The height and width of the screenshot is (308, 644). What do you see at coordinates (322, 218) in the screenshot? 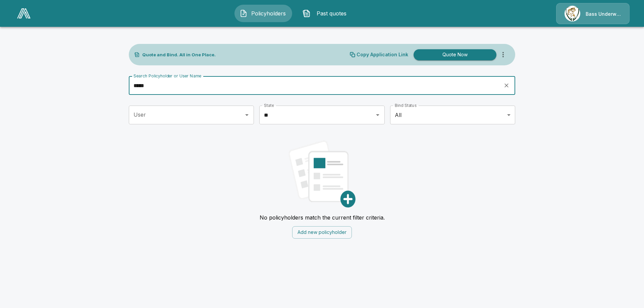
I see `p: No policyholders match the current filter criteria.` at bounding box center [322, 218].